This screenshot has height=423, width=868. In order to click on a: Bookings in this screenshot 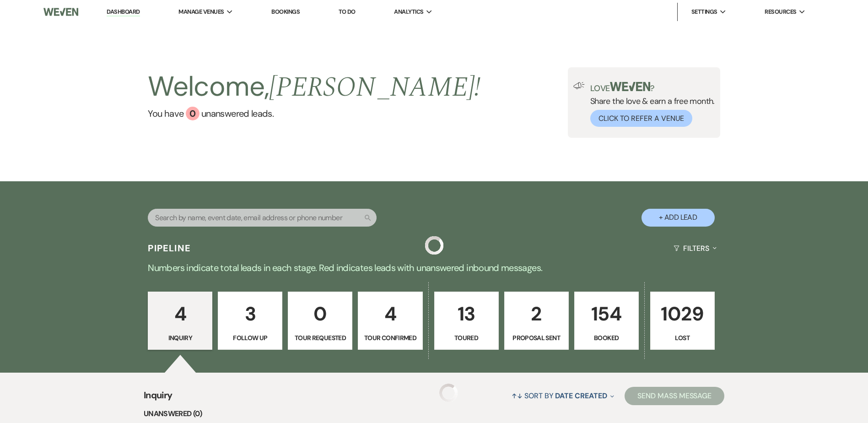, I will do `click(286, 11)`.